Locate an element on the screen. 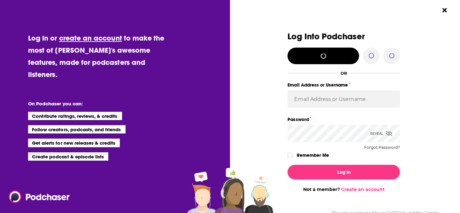 The width and height of the screenshot is (460, 213). label: Password is located at coordinates (344, 120).